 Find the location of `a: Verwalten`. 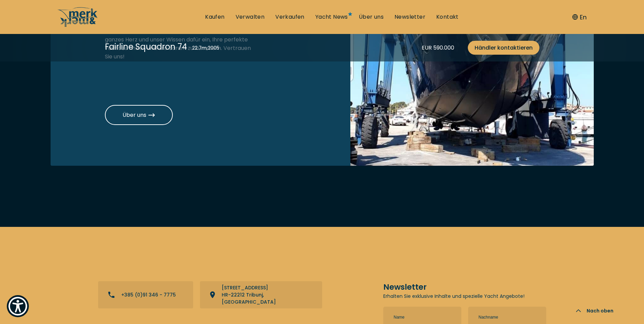

a: Verwalten is located at coordinates (250, 17).